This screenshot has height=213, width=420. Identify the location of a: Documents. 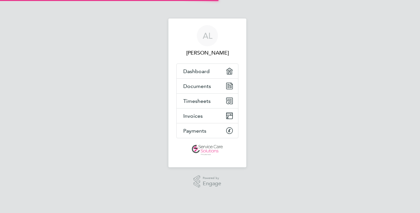
(207, 86).